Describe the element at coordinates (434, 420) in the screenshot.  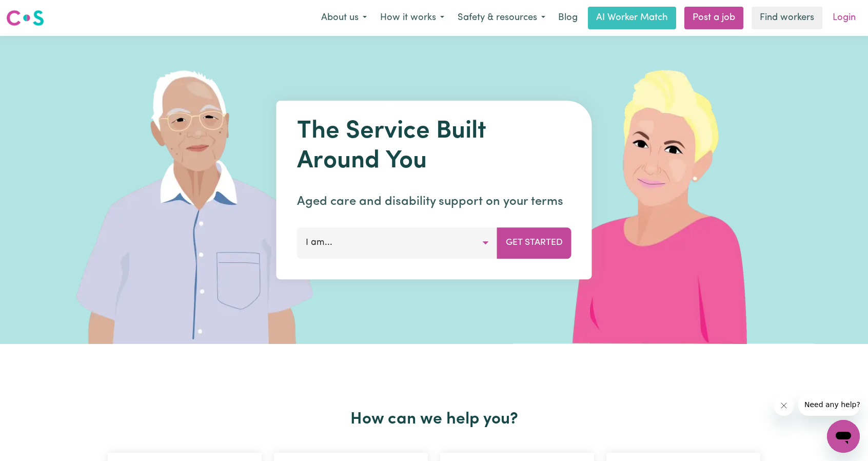
I see `h2: How can we help you?` at that location.